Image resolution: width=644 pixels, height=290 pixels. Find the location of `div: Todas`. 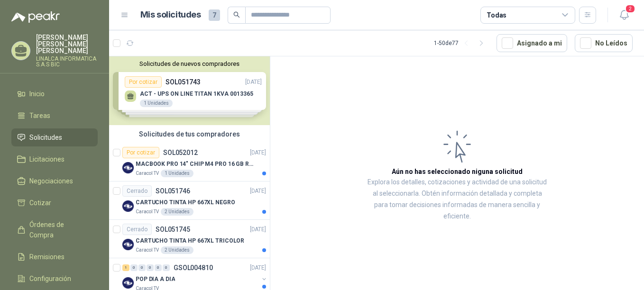

div: Todas is located at coordinates (497, 15).